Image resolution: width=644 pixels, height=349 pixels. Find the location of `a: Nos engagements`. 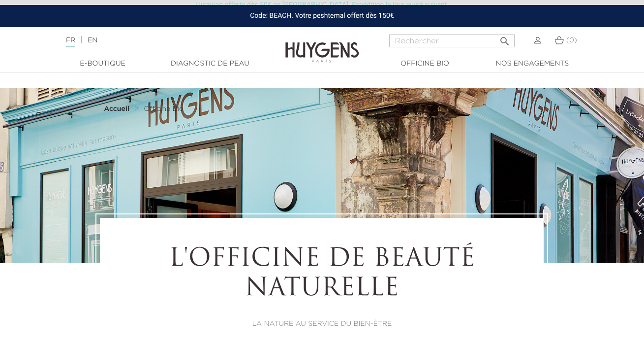

a: Nos engagements is located at coordinates (533, 64).